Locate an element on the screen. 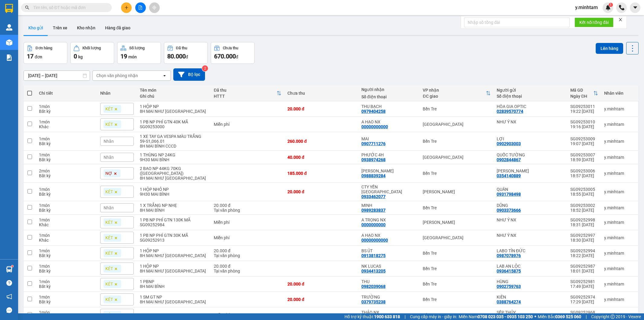  div: SG09253011 is located at coordinates (584, 106).